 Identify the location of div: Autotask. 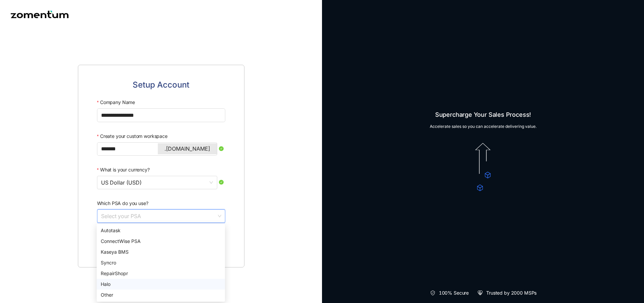
(161, 231).